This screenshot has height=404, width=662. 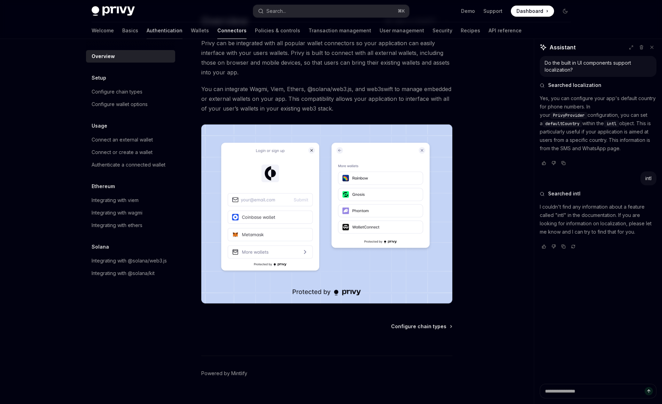 What do you see at coordinates (326, 214) in the screenshot?
I see `img: Connectors3` at bounding box center [326, 214].